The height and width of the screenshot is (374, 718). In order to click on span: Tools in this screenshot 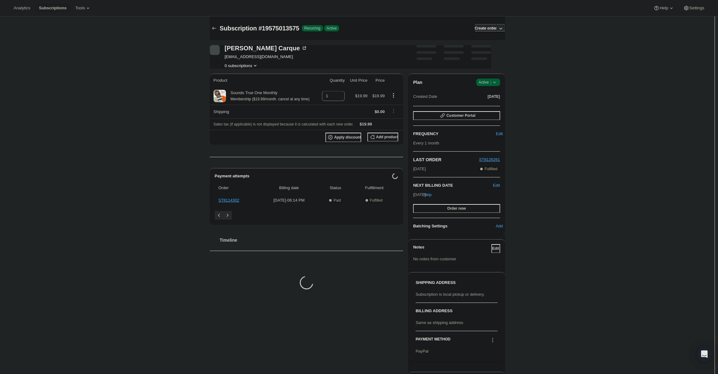, I will do `click(80, 8)`.